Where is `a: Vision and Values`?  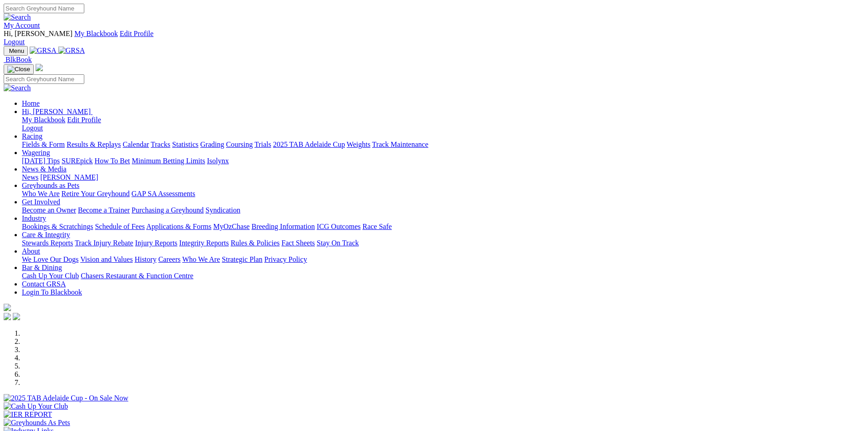
a: Vision and Values is located at coordinates (106, 259).